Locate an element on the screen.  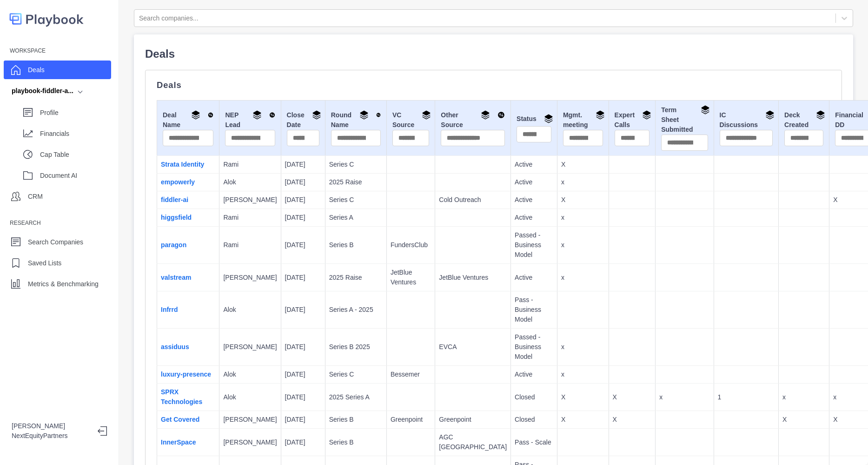
p: Pass - Scale is located at coordinates (534, 442).